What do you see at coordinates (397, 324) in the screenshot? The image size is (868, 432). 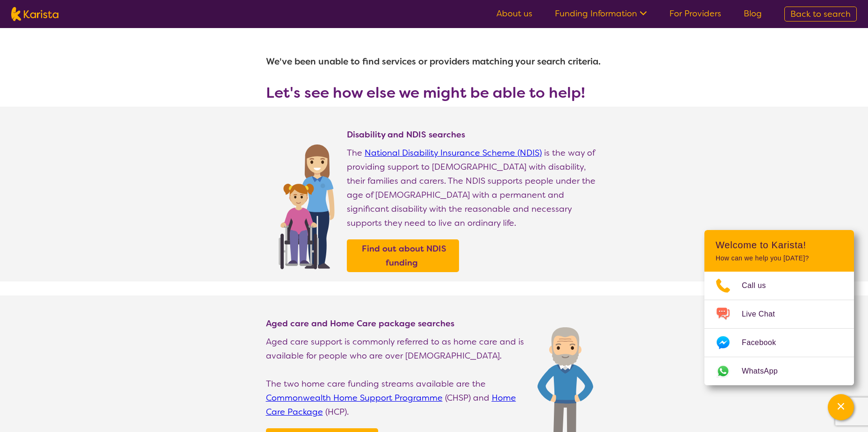 I see `h4: Aged care and Home Care package searches` at bounding box center [397, 324].